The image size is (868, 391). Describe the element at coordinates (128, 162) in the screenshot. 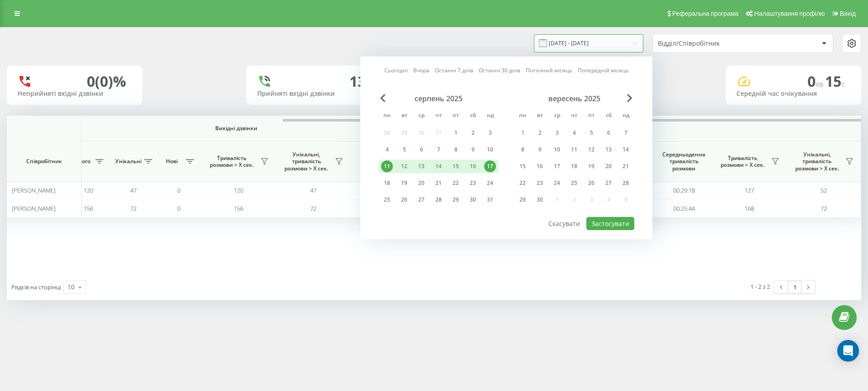

I see `span: Унікальні` at that location.